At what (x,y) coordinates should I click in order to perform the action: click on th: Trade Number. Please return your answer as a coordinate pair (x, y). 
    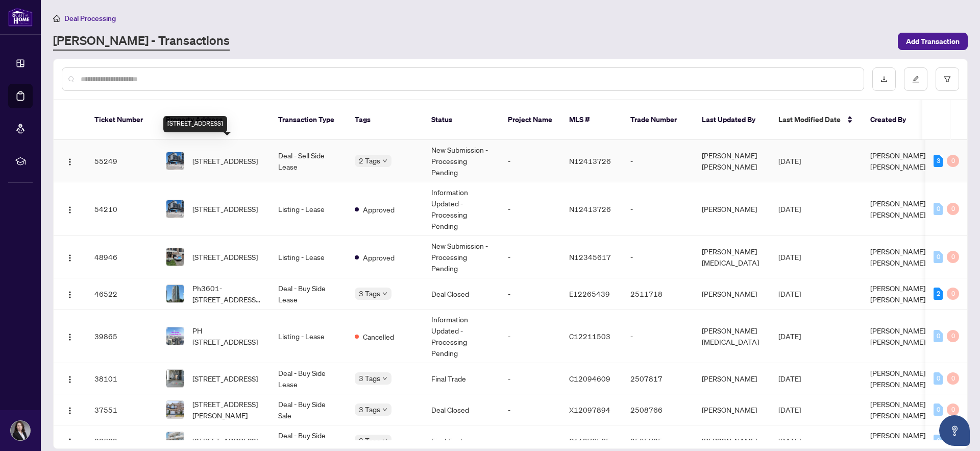
    Looking at the image, I should click on (658, 120).